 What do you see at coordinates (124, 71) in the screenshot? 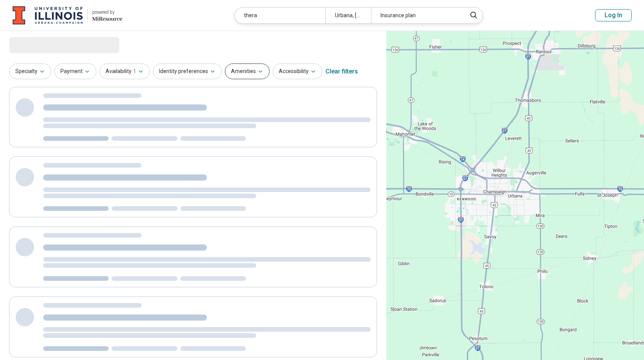
I see `button: Availability1` at bounding box center [124, 71].